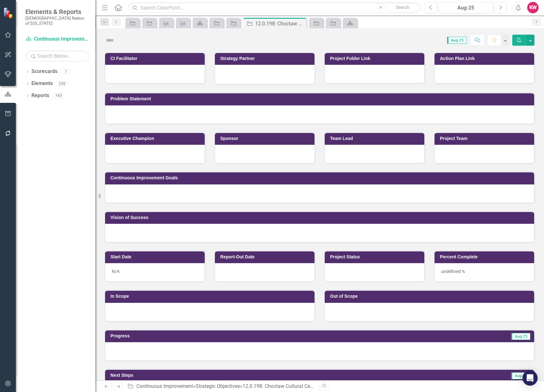 This screenshot has width=544, height=392. Describe the element at coordinates (156, 257) in the screenshot. I see `h3: Start Date` at that location.